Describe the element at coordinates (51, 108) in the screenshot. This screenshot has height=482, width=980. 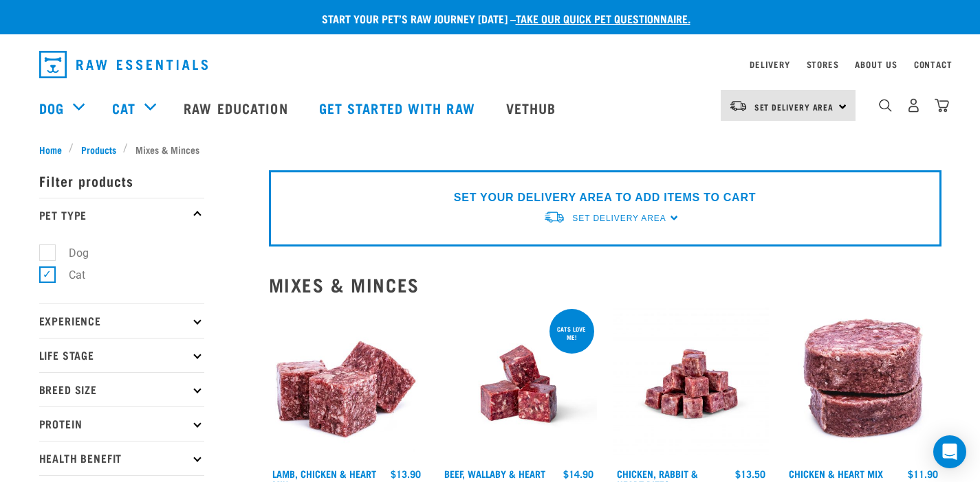
I see `a: Dog` at that location.